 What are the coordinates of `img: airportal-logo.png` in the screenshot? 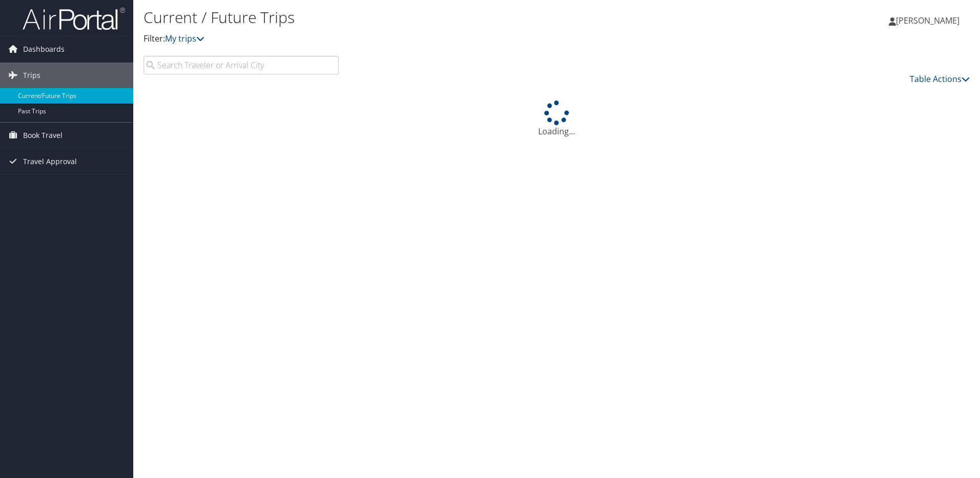 It's located at (74, 19).